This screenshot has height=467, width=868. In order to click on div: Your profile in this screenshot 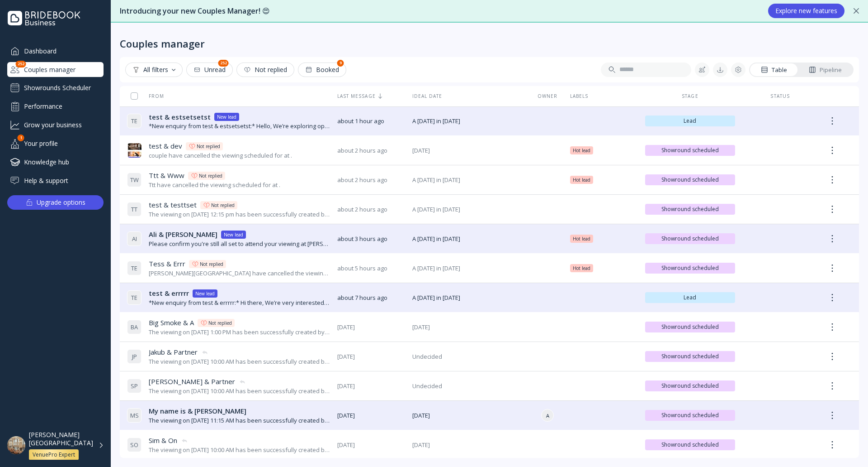, I will do `click(56, 143)`.